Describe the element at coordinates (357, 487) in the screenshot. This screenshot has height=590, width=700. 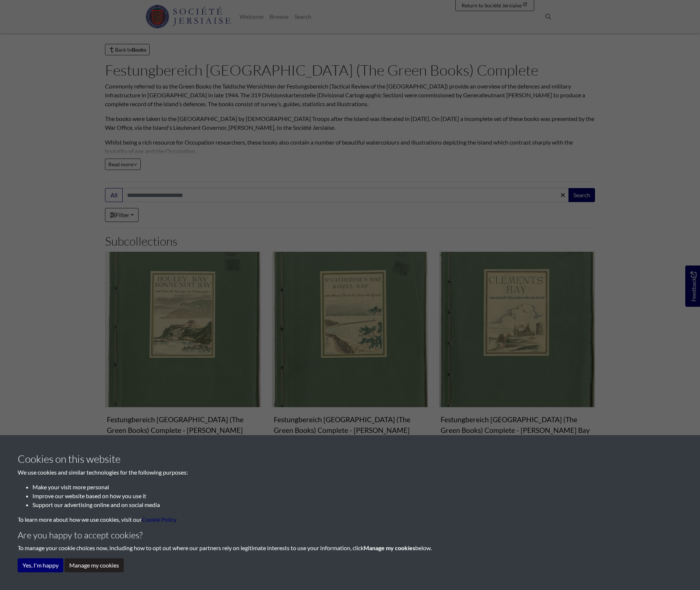
I see `li: Make your visit more personal` at that location.